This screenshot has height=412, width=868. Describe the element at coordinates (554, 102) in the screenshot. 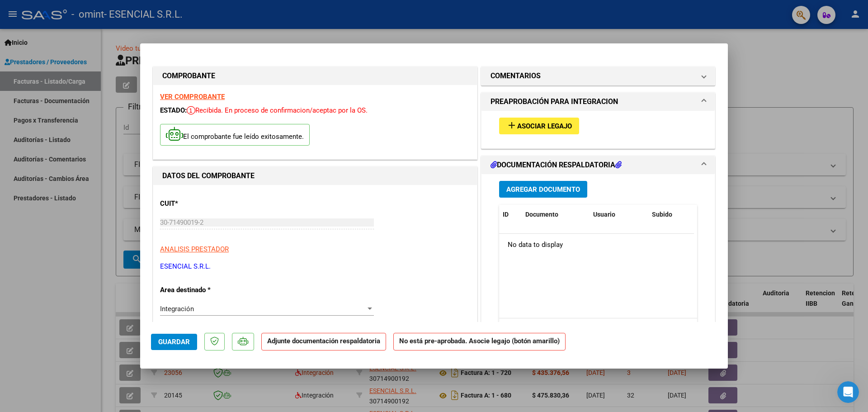

I see `h1: PREAPROBACIÓN PARA INTEGRACION` at that location.